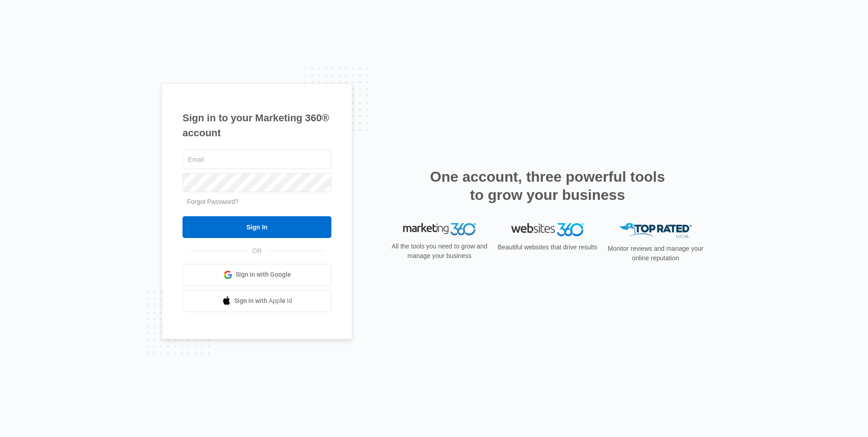 The width and height of the screenshot is (868, 437). I want to click on span: OR, so click(257, 251).